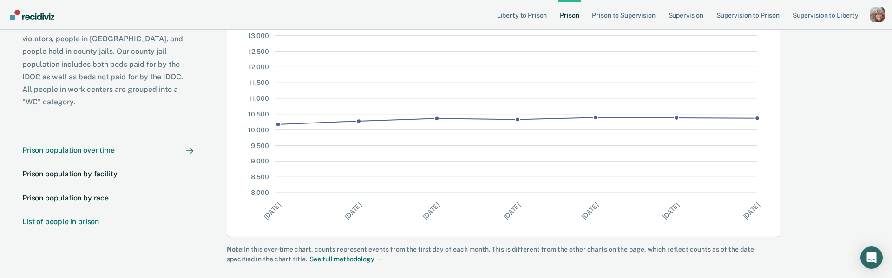 The height and width of the screenshot is (278, 892). Describe the element at coordinates (877, 14) in the screenshot. I see `button: Profile dropdown button` at that location.